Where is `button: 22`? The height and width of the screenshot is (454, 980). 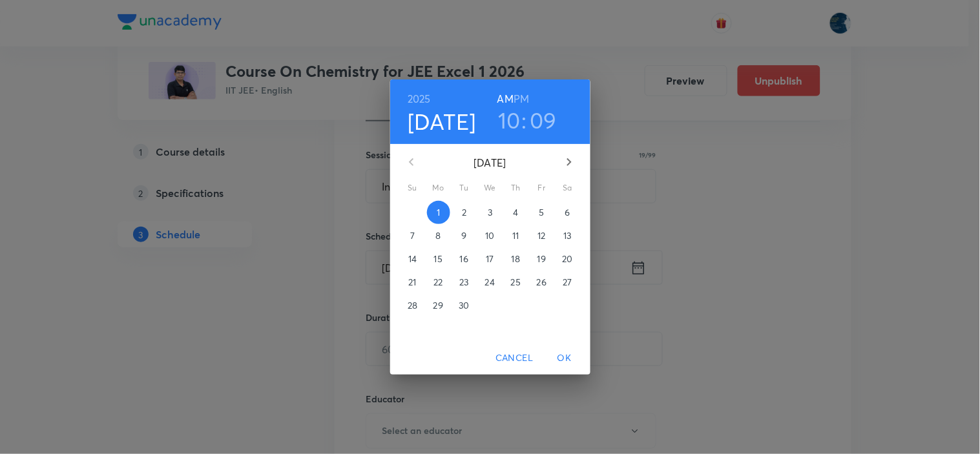 button: 22 is located at coordinates (439, 282).